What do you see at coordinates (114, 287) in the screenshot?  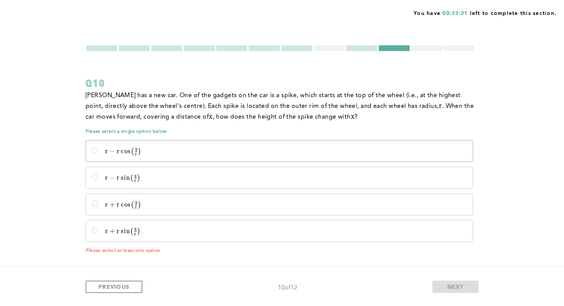 I see `button: PREVIOUS` at bounding box center [114, 287].